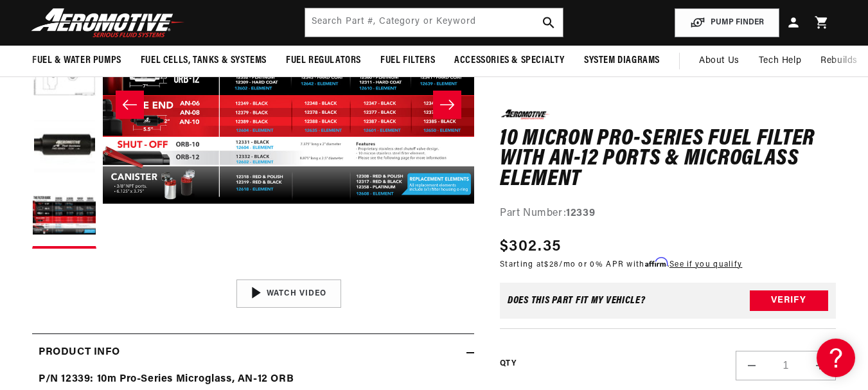 This screenshot has height=390, width=868. Describe the element at coordinates (668, 214) in the screenshot. I see `div: Part Number:` at that location.